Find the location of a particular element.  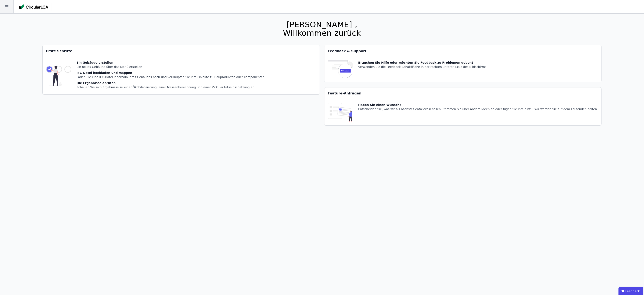

div: Feedback & Support is located at coordinates (463, 51).